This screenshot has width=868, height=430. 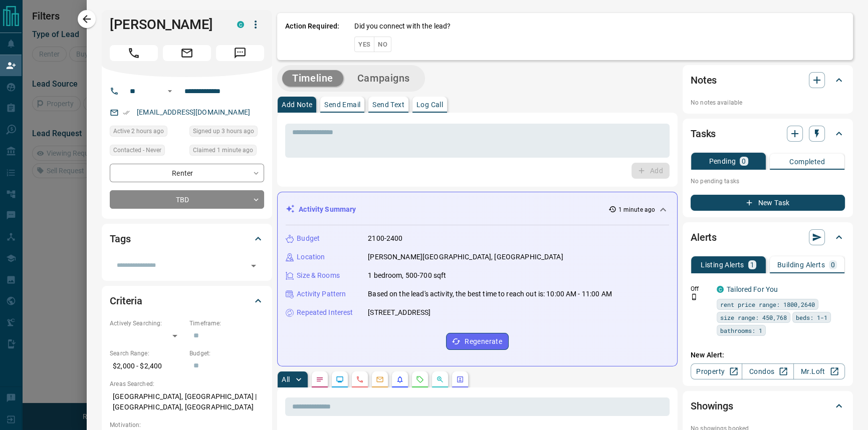 What do you see at coordinates (768, 181) in the screenshot?
I see `p: No pending tasks` at bounding box center [768, 181].